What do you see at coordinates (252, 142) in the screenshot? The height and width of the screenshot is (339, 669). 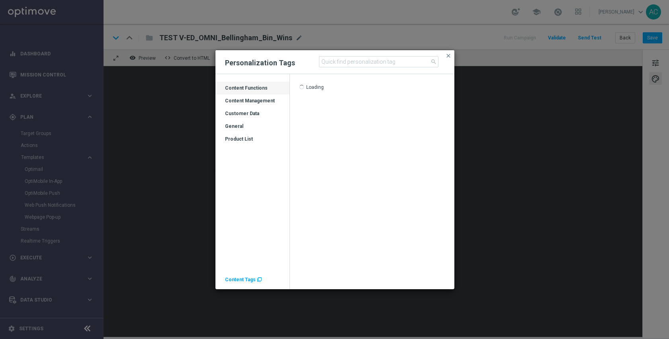 I see `div: Product List` at bounding box center [252, 142].